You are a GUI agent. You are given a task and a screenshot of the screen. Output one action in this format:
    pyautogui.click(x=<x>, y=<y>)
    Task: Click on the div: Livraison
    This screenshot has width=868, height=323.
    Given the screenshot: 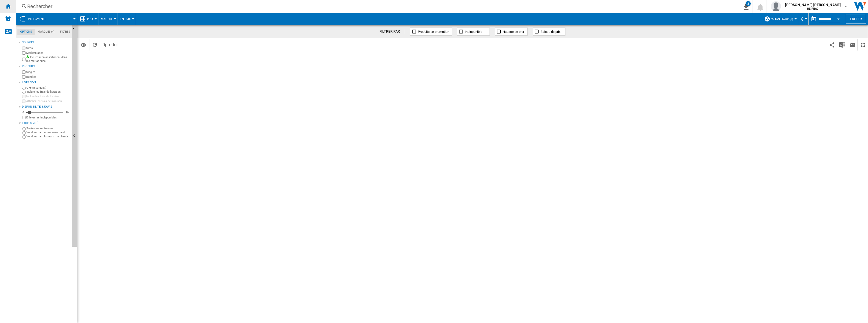 What is the action you would take?
    pyautogui.click(x=46, y=83)
    